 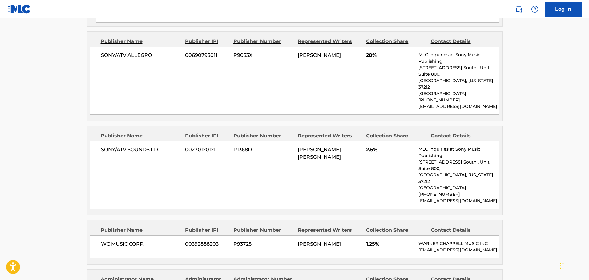 I want to click on span: P1368D, so click(x=263, y=150).